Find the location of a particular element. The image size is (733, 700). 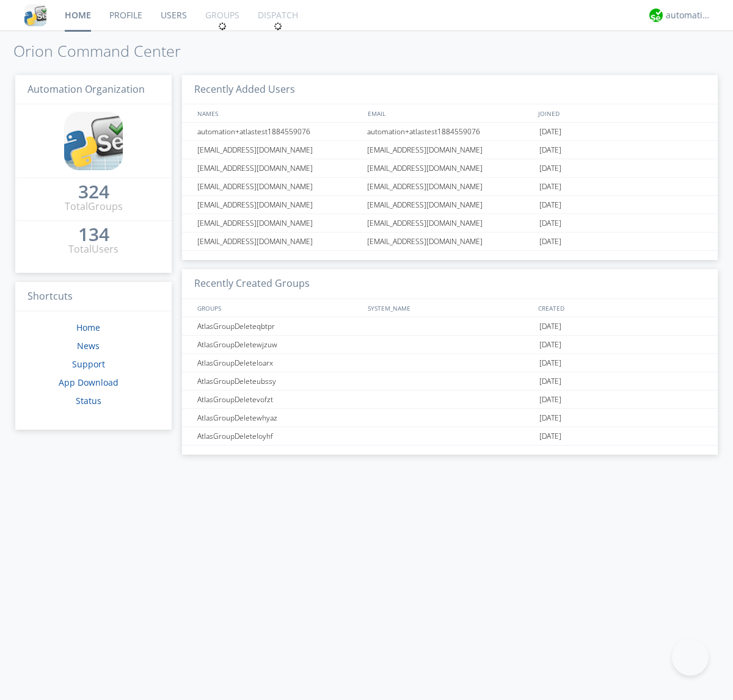

div: AtlasGroupDeleteloyhf is located at coordinates (279, 435).